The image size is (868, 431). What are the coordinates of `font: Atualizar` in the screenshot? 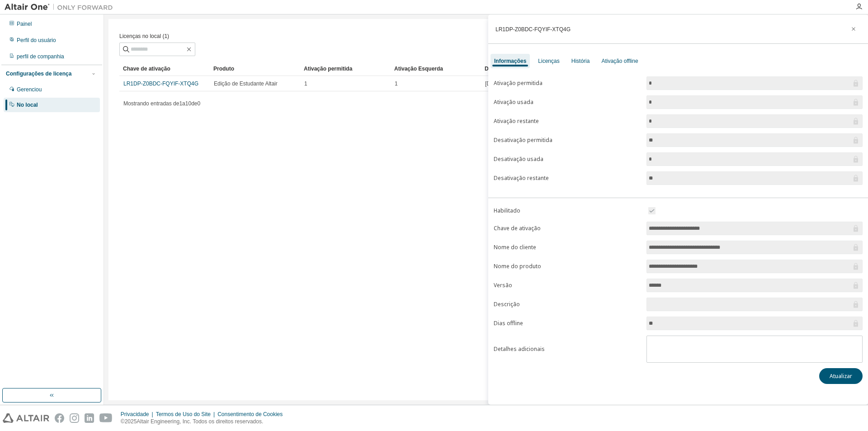 It's located at (842, 376).